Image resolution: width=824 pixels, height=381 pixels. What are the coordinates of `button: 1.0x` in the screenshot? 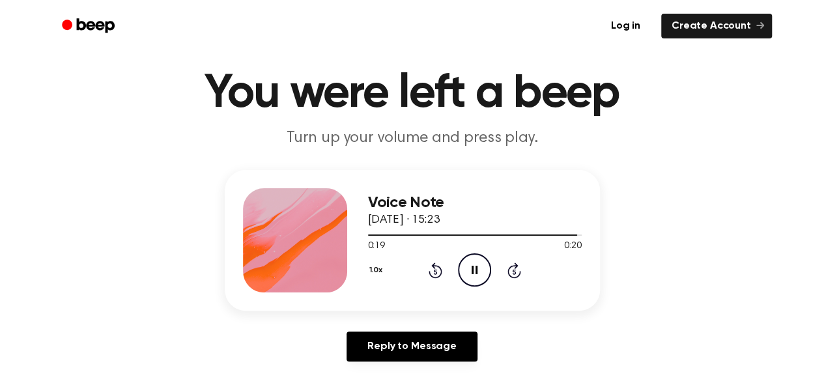 It's located at (378, 270).